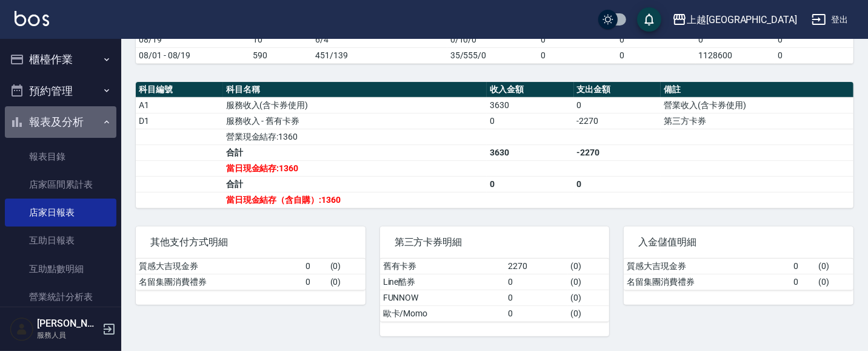  What do you see at coordinates (495, 242) in the screenshot?
I see `span: 第三方卡券明細` at bounding box center [495, 242].